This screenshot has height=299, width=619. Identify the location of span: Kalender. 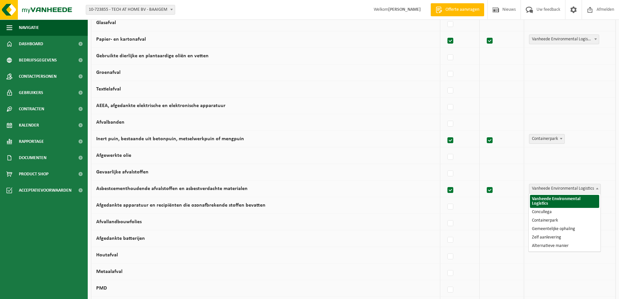
(29, 125).